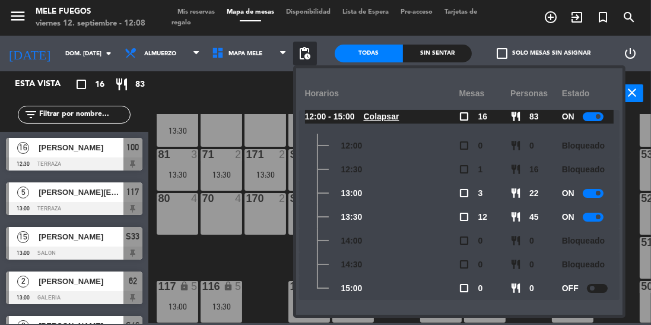  I want to click on span: 13:00, so click(352, 193).